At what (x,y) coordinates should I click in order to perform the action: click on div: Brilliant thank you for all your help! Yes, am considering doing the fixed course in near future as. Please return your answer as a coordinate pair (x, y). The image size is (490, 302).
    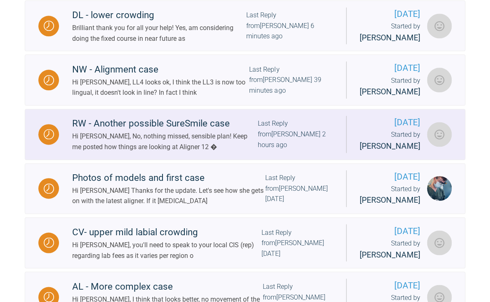
    Looking at the image, I should click on (159, 33).